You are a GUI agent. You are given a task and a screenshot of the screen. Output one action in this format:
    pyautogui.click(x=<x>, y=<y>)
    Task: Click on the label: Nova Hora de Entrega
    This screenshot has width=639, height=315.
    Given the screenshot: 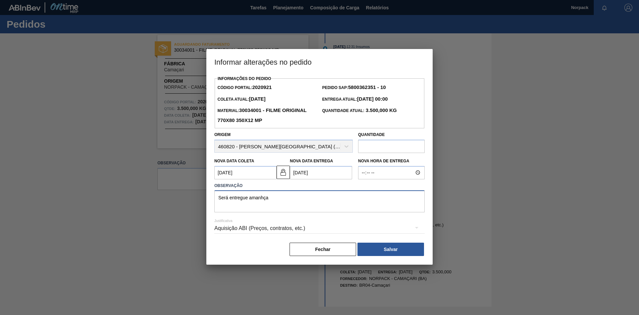 What is the action you would take?
    pyautogui.click(x=392, y=161)
    